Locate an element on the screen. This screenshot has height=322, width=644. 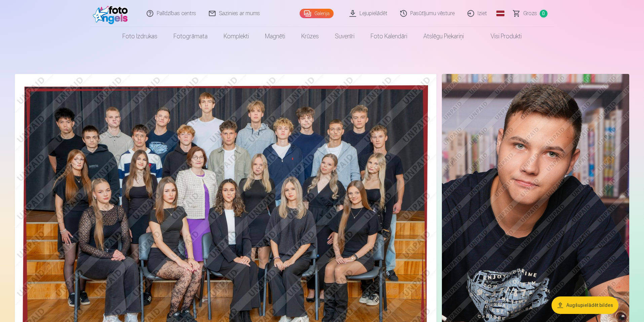
a: Fotogrāmata is located at coordinates (190, 36).